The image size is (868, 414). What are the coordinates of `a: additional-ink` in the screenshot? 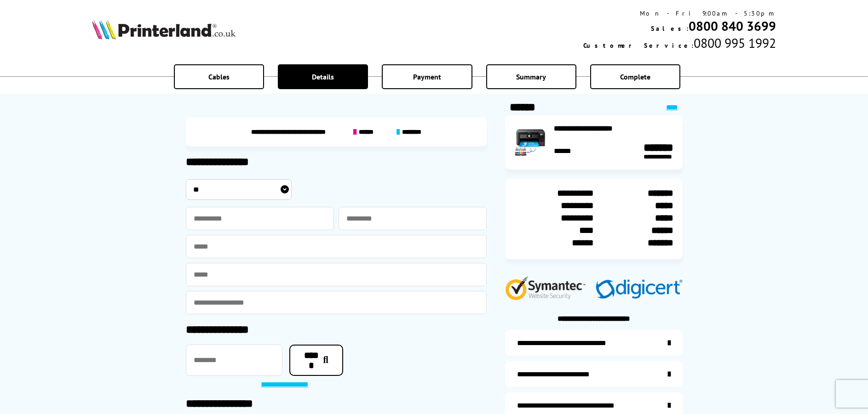 It's located at (594, 343).